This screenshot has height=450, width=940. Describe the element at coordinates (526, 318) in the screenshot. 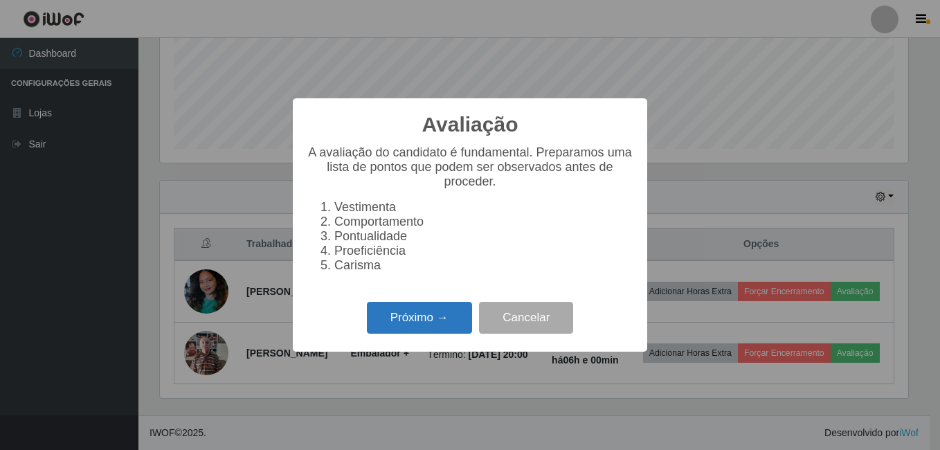

I see `button: Cancelar` at that location.